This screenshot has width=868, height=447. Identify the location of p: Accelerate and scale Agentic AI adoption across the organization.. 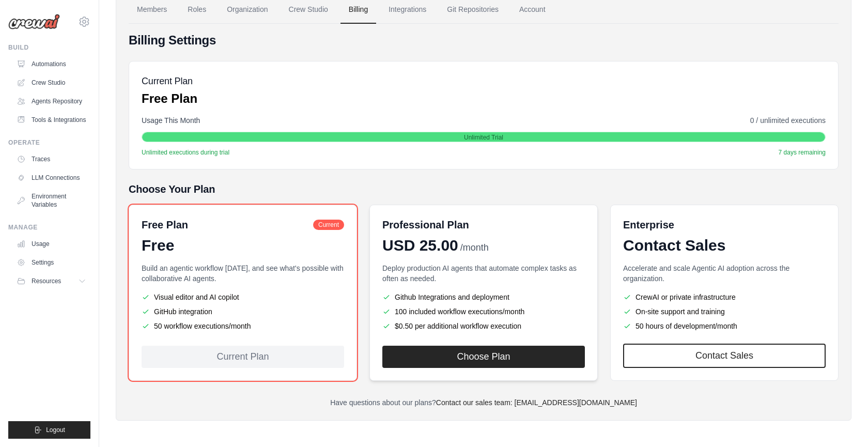
(724, 274).